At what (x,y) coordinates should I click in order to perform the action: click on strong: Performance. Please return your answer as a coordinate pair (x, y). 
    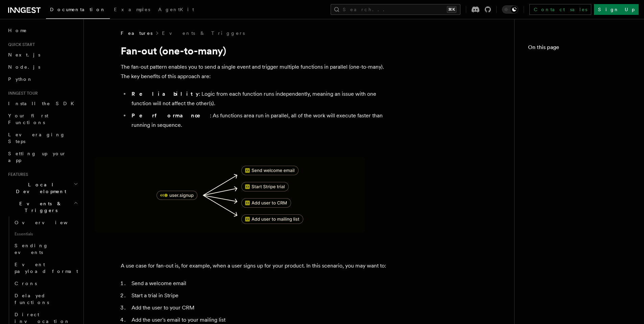
    Looking at the image, I should click on (171, 115).